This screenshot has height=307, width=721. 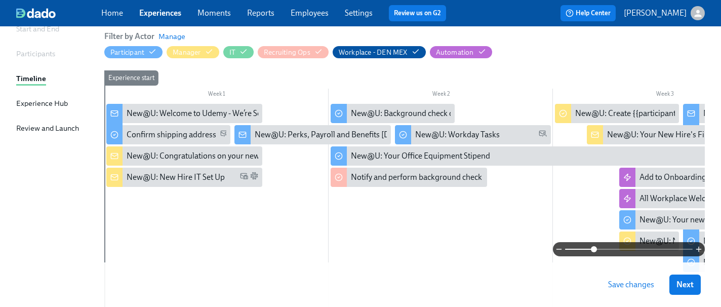 I want to click on div: Week 2, so click(x=441, y=95).